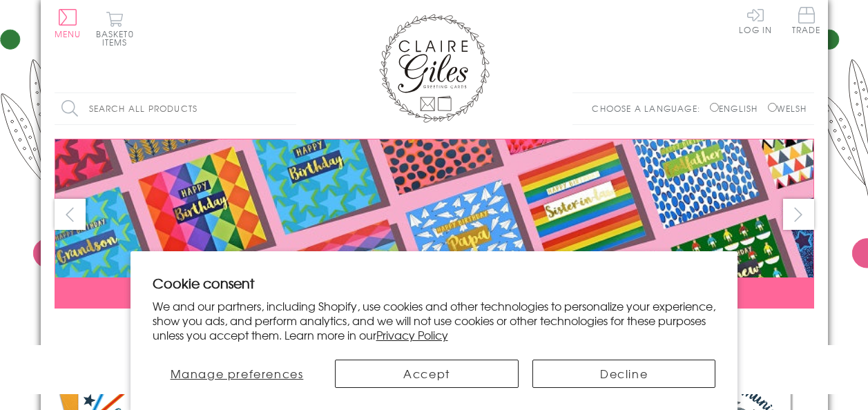 The height and width of the screenshot is (410, 868). What do you see at coordinates (714, 107) in the screenshot?
I see `input: English` at bounding box center [714, 107].